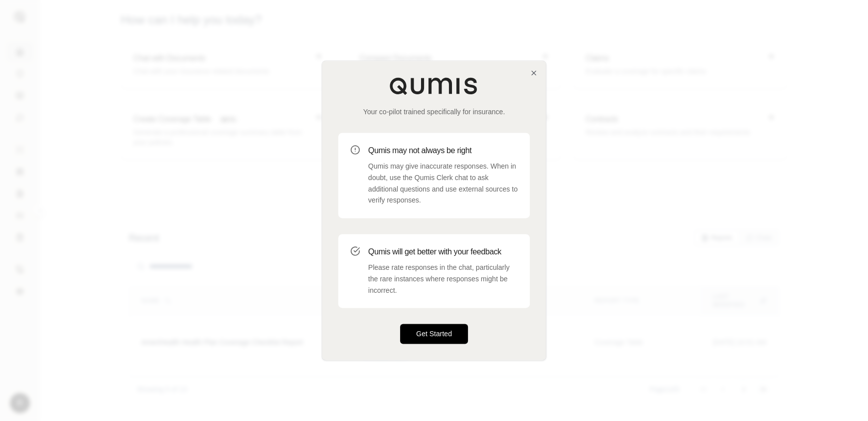  I want to click on h3: Qumis may not always be right, so click(443, 151).